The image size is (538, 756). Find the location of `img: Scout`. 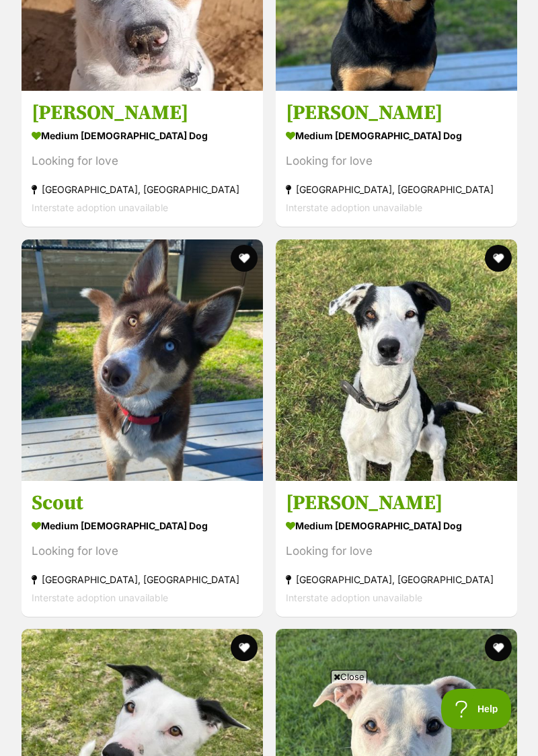

img: Scout is located at coordinates (142, 360).